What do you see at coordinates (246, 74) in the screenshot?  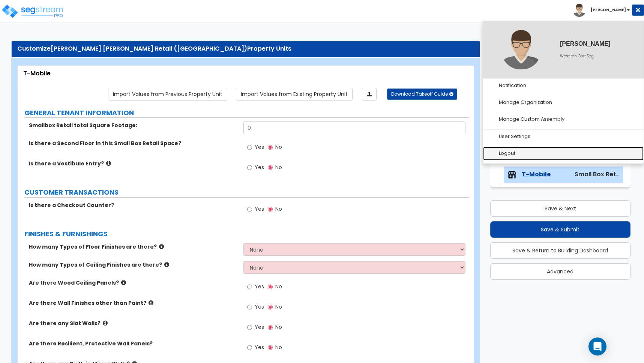 I see `div: T-Mobile` at bounding box center [246, 74].